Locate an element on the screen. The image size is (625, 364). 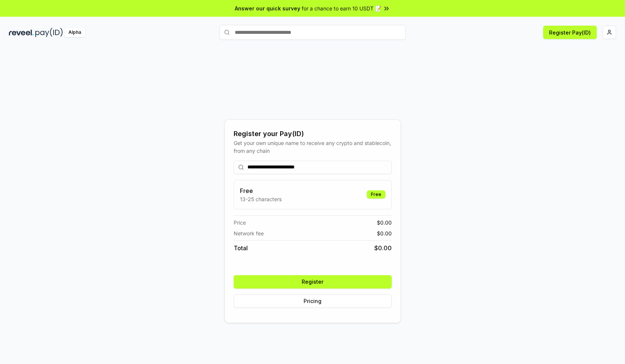
button: Register Pay(ID) is located at coordinates (570, 32).